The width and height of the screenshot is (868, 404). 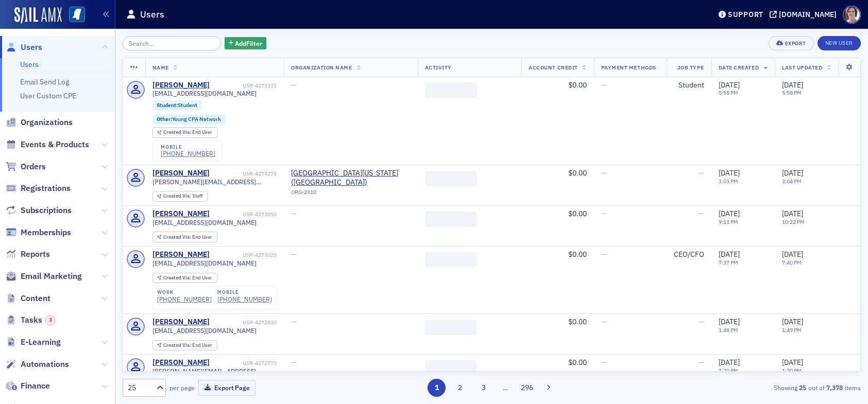 I want to click on strong: 25, so click(x=803, y=387).